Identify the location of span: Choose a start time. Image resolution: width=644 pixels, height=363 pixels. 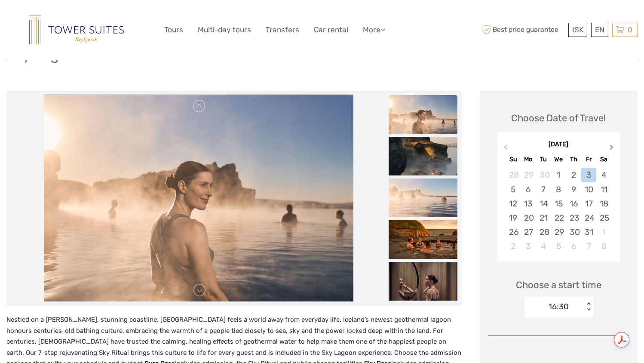
(559, 285).